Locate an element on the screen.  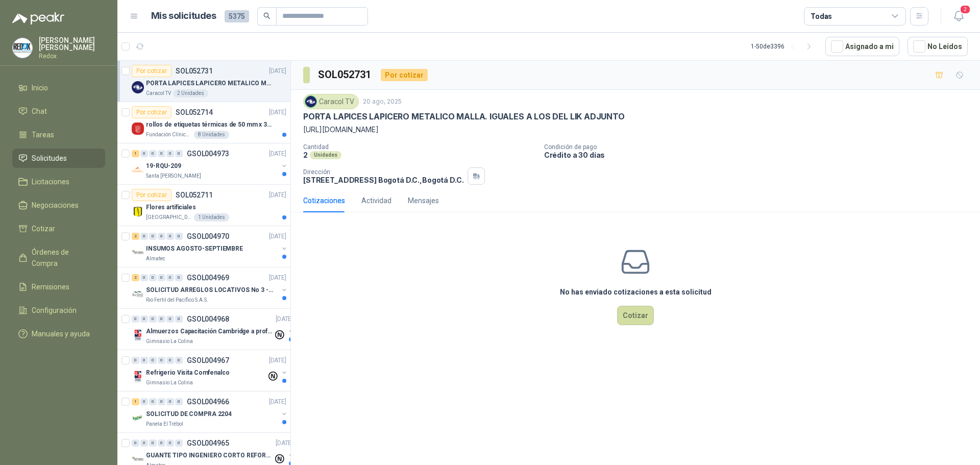
a: Configuración is located at coordinates (58, 310).